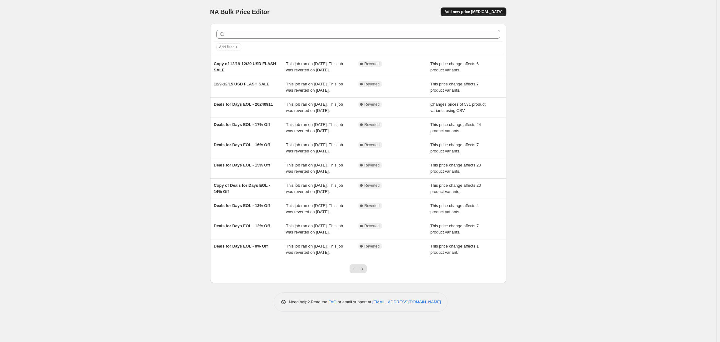  Describe the element at coordinates (309, 302) in the screenshot. I see `span: Need help? Read the` at that location.